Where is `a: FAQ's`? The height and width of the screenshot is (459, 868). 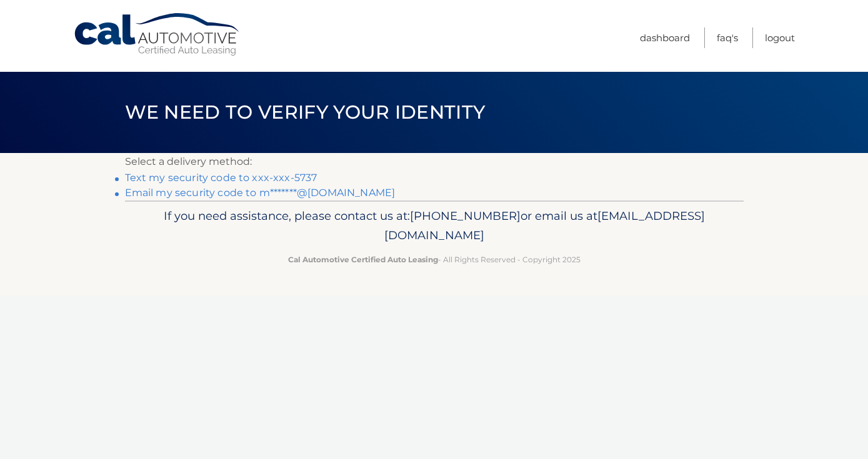
a: FAQ's is located at coordinates (728, 37).